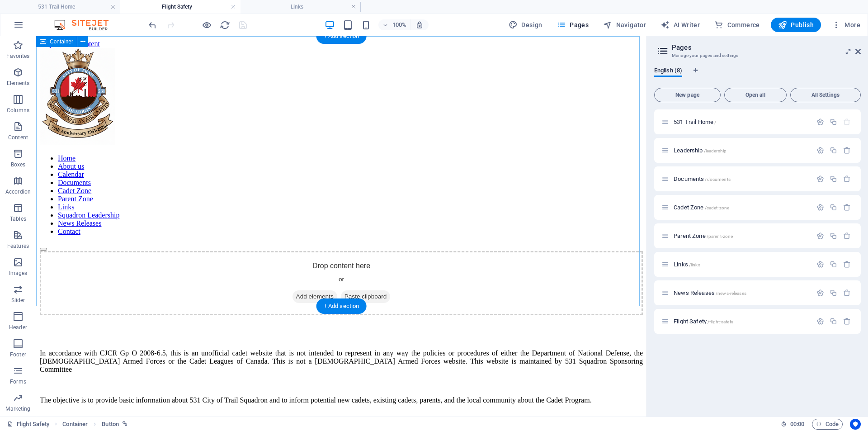 The height and width of the screenshot is (431, 868). Describe the element at coordinates (18, 246) in the screenshot. I see `p: Features` at that location.